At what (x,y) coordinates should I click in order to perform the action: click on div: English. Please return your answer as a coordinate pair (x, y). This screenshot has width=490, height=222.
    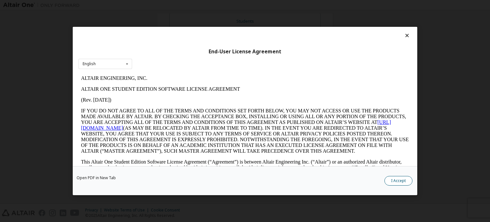
    Looking at the image, I should click on (89, 64).